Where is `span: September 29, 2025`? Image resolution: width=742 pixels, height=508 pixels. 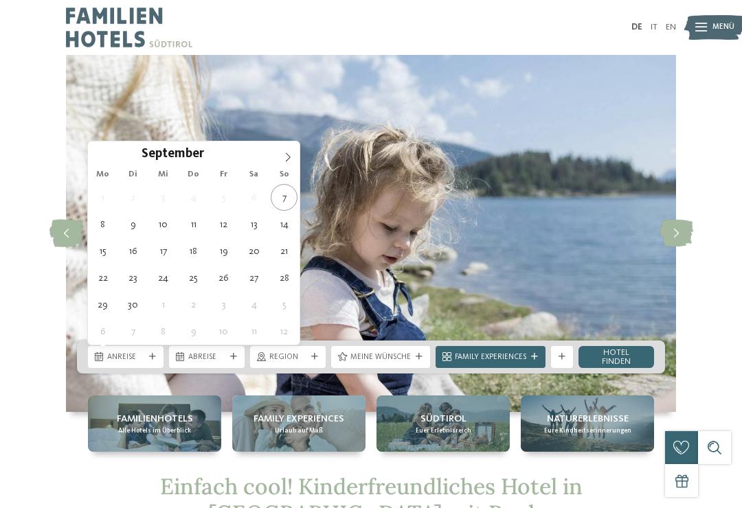
span: September 29, 2025 is located at coordinates (102, 304).